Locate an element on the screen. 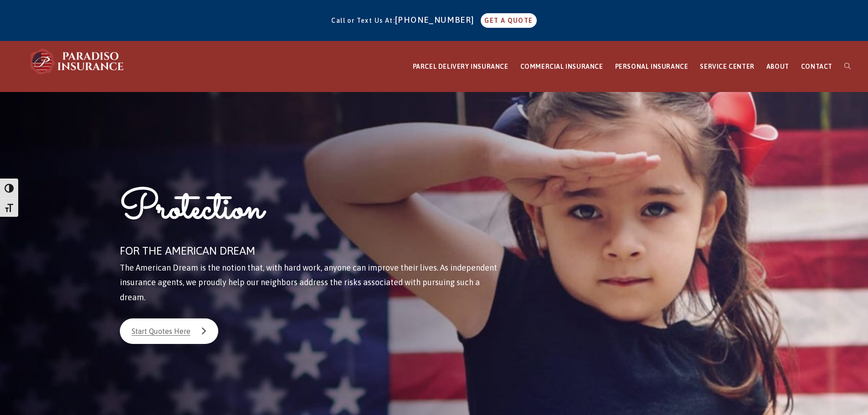 This screenshot has width=868, height=415. span: PERSONAL INSURANCE is located at coordinates (652, 67).